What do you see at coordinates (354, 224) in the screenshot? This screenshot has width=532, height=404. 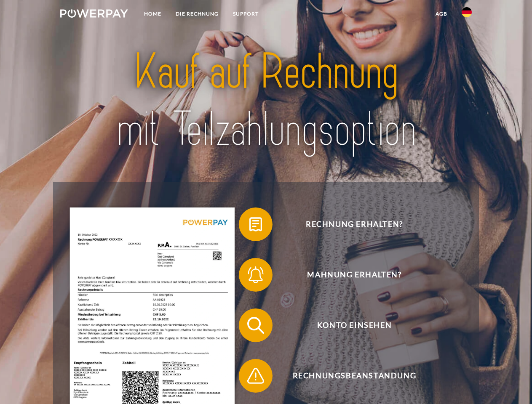 I see `span: Rechnung erhalten?` at bounding box center [354, 224].